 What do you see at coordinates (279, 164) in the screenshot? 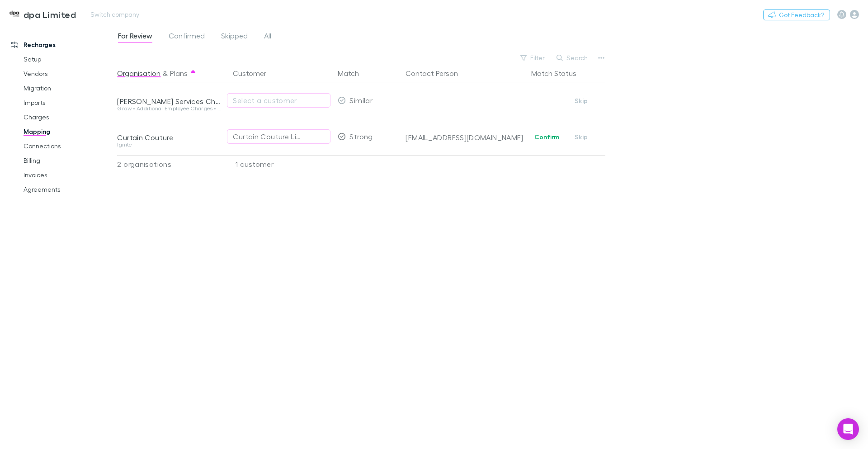
I see `div: 1 customer` at bounding box center [279, 164].